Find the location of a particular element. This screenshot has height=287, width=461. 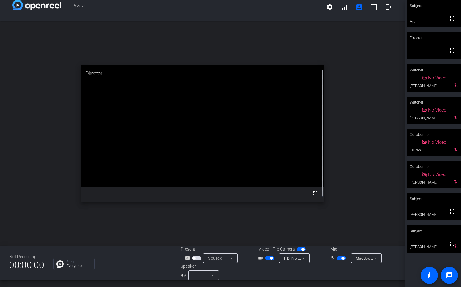

mat-icon: account_box is located at coordinates (359, 7).